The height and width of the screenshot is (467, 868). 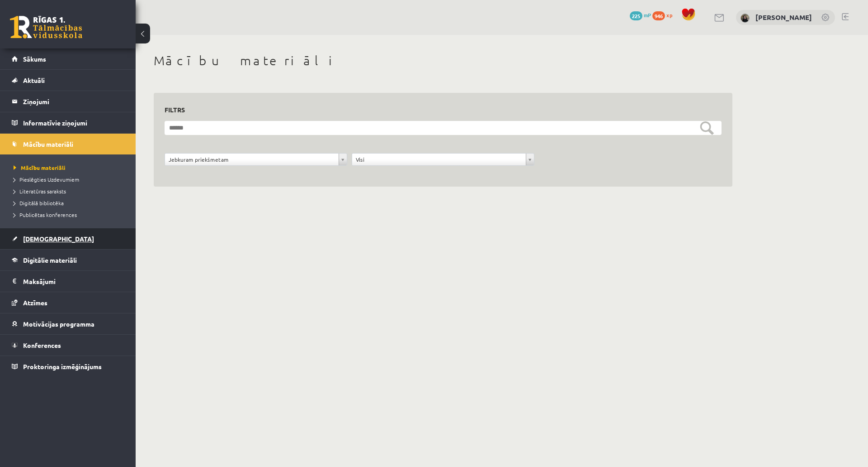 I want to click on a: Publicētas konferences, so click(x=70, y=214).